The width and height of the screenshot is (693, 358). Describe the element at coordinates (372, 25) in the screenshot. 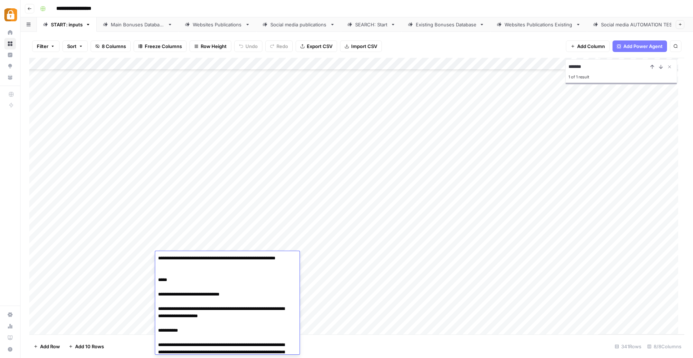

I see `div: SEARCH: Start` at that location.